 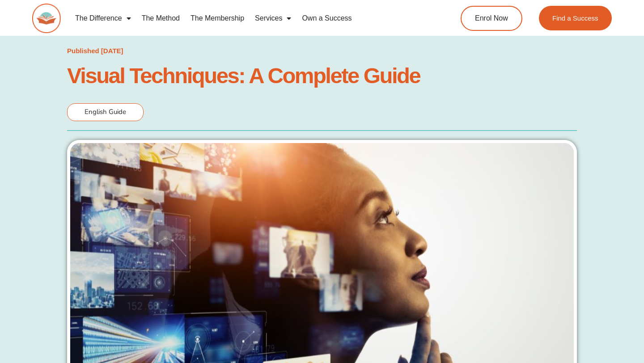 I want to click on span: Find a Success, so click(x=575, y=18).